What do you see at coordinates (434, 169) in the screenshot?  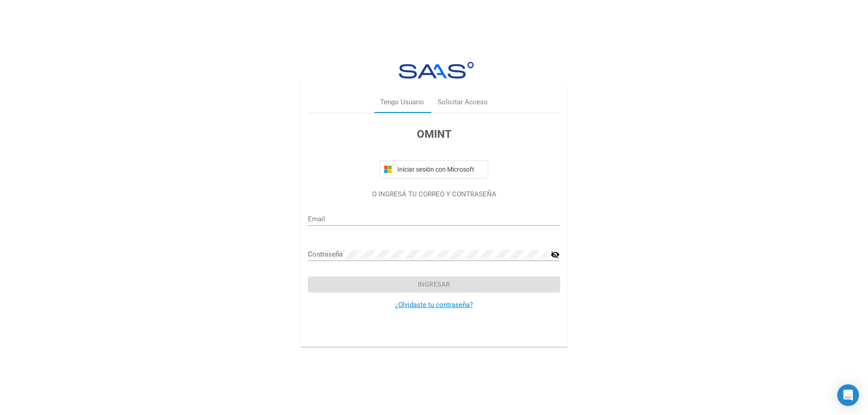 I see `button: Iniciar sesión con Microsoft` at bounding box center [434, 169].